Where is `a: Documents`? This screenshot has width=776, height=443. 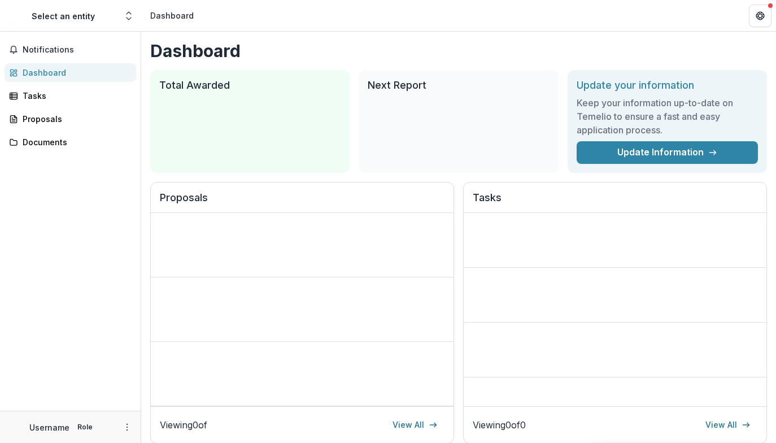
a: Documents is located at coordinates (70, 142).